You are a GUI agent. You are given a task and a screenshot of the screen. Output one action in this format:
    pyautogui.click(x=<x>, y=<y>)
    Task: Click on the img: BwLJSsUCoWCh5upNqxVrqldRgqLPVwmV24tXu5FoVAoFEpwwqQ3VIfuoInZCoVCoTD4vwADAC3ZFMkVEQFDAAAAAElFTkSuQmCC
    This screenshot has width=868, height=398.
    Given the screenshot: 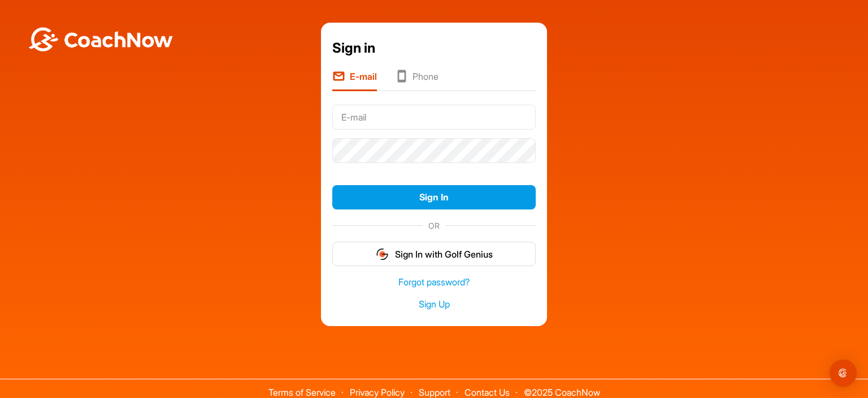 What is the action you would take?
    pyautogui.click(x=101, y=39)
    